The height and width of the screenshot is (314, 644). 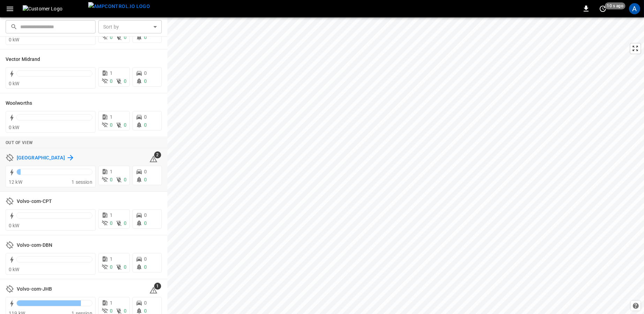 I want to click on span: 12 kW, so click(x=15, y=182).